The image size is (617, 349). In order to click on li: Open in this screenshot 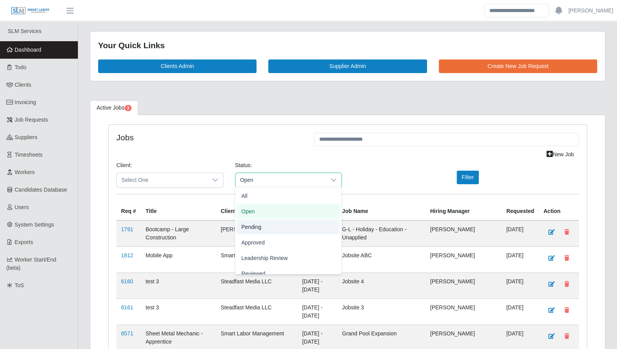, I will do `click(288, 212)`.